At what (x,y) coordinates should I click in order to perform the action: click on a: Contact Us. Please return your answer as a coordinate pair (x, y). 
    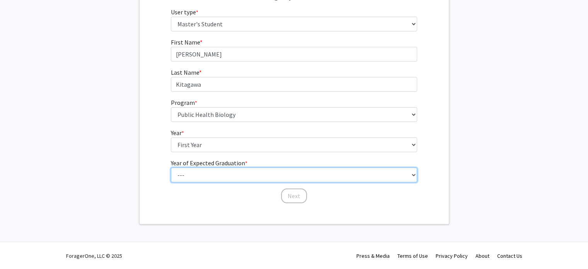
    Looking at the image, I should click on (509, 255).